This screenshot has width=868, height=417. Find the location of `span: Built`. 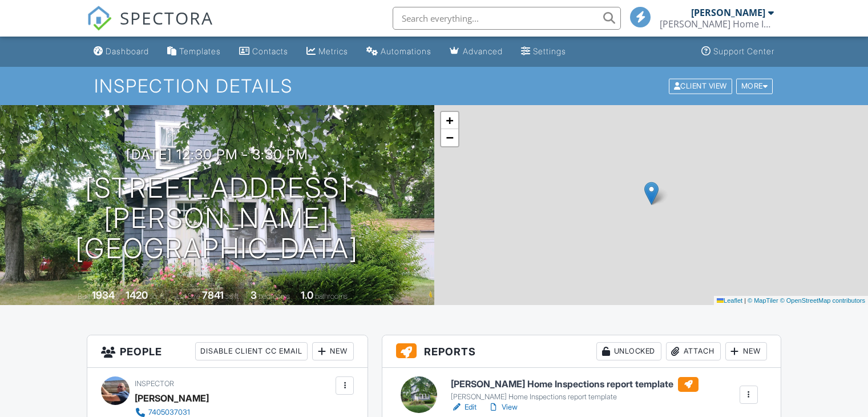

span: Built is located at coordinates (84, 296).